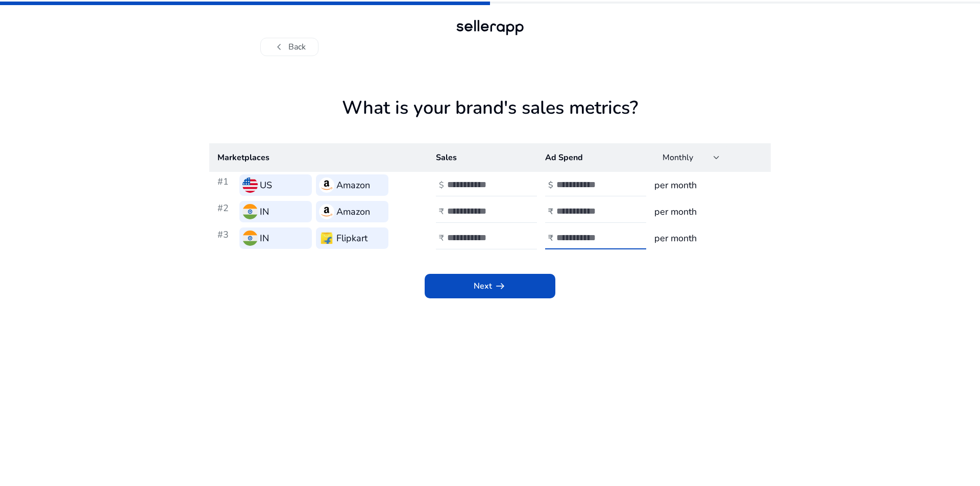 The image size is (980, 486). What do you see at coordinates (592, 158) in the screenshot?
I see `th: Ad Spend` at bounding box center [592, 158].